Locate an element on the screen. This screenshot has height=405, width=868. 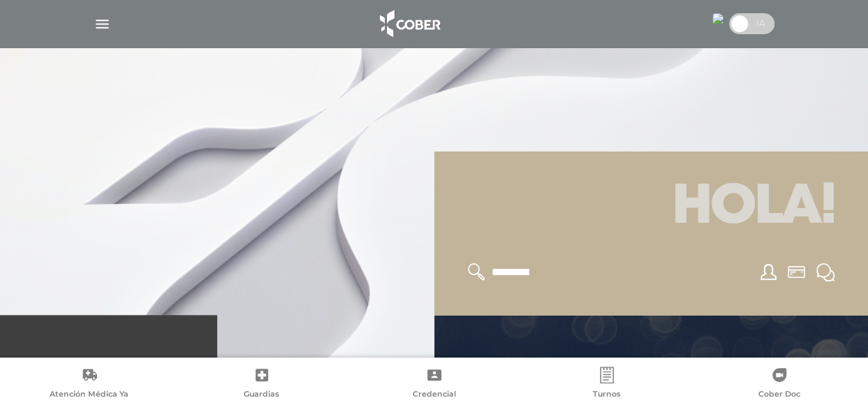
span: Credencial is located at coordinates (434, 395).